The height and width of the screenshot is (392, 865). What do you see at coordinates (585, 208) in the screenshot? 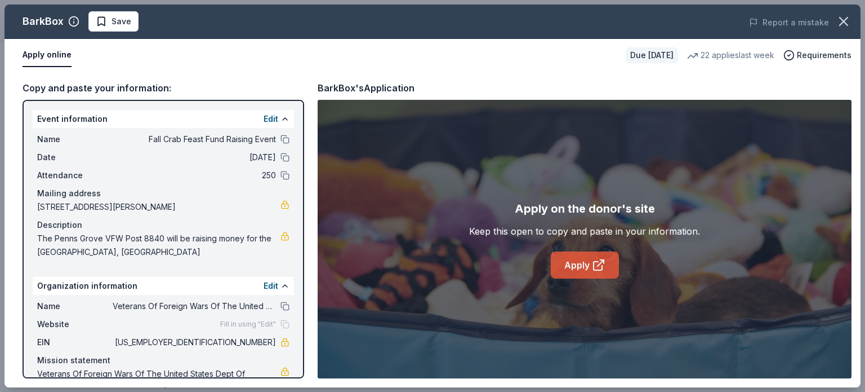
I see `div: Apply on the donor's site` at bounding box center [585, 208].